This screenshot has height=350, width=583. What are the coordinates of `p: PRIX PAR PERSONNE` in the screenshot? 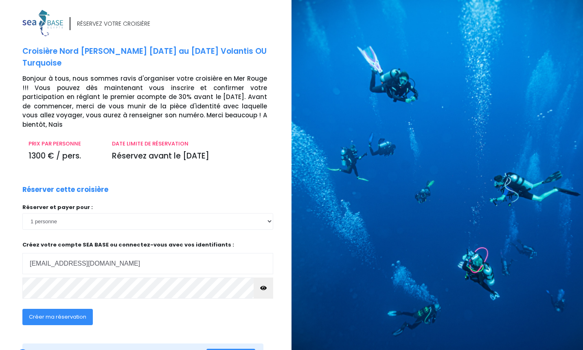 It's located at (64, 144).